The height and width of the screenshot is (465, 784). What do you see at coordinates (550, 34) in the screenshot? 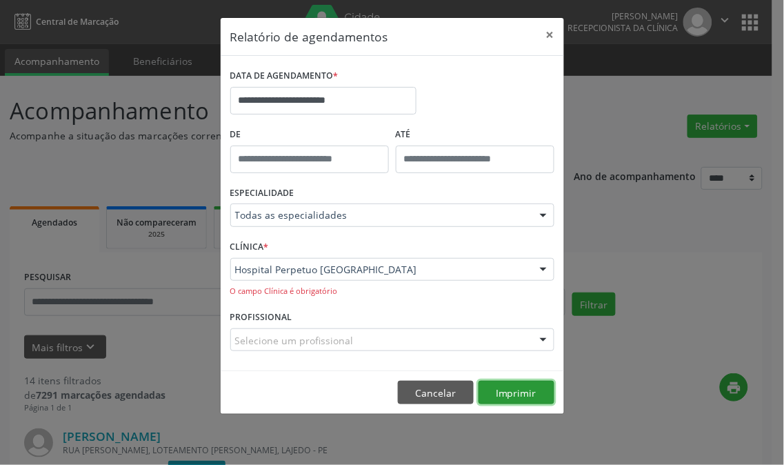
I see `button: Close` at bounding box center [550, 34].